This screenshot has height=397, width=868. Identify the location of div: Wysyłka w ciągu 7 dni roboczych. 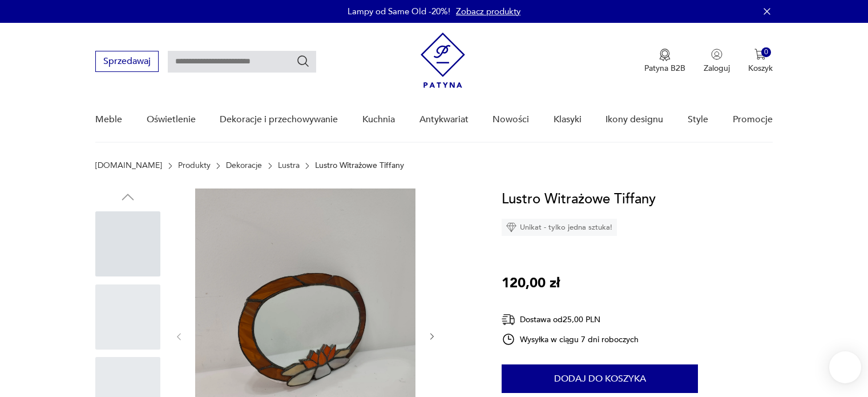
(570, 340).